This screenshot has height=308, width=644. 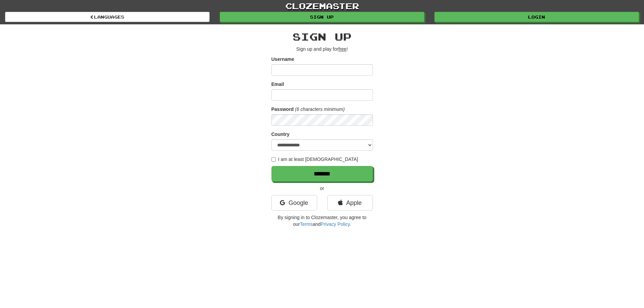 What do you see at coordinates (306, 224) in the screenshot?
I see `a: Terms` at bounding box center [306, 224].